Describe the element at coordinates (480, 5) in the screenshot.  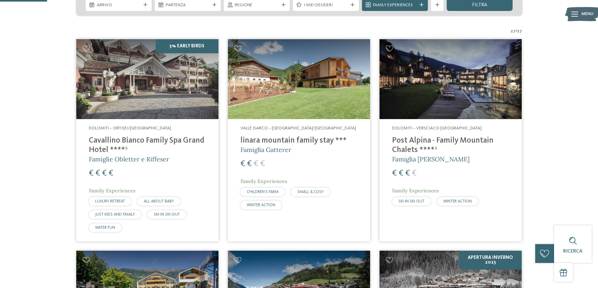
I see `span: filtra` at that location.